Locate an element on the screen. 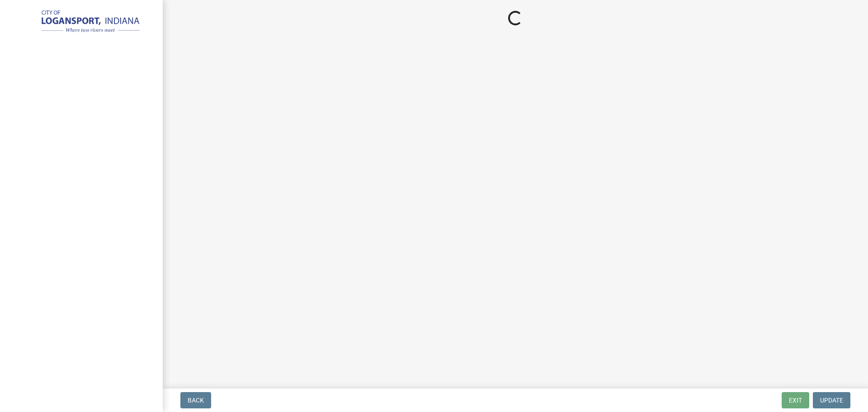 The width and height of the screenshot is (868, 412). span: Back is located at coordinates (196, 401).